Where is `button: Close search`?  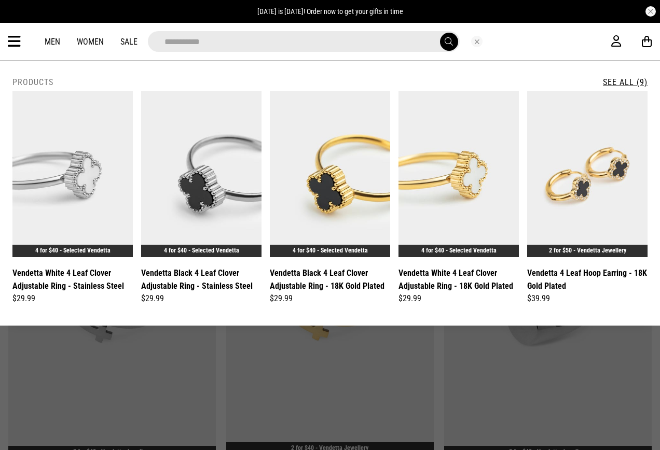
button: Close search is located at coordinates (477, 41).